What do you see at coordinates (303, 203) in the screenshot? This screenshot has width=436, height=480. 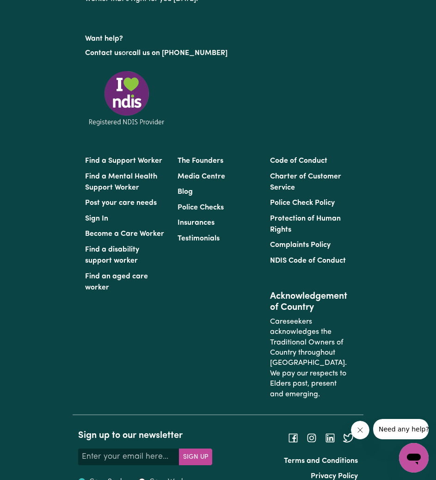 I see `a: Police Check Policy` at bounding box center [303, 203].